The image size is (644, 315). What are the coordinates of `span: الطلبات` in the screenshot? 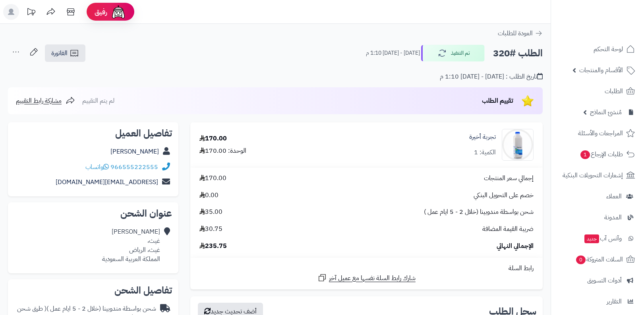 It's located at (614, 91).